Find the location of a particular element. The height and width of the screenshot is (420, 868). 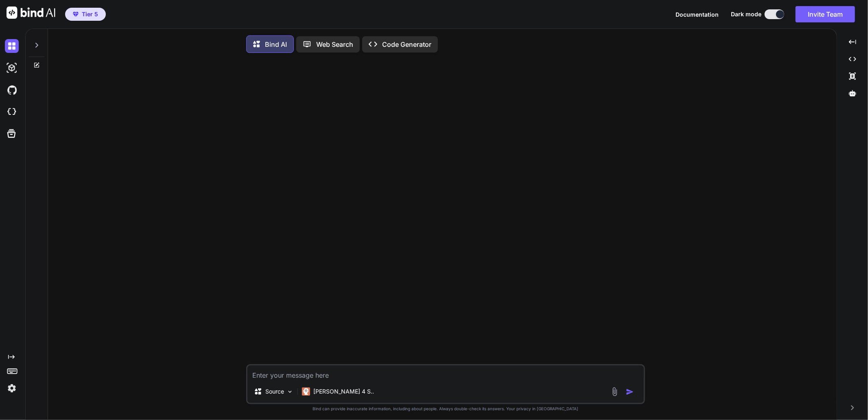

img: attachment is located at coordinates (614, 391).